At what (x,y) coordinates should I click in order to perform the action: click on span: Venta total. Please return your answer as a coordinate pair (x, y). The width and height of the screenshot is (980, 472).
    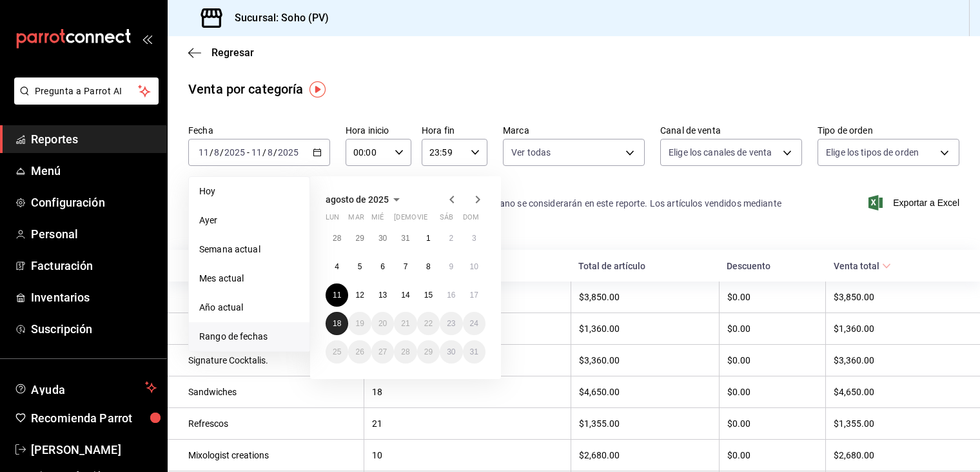
    Looking at the image, I should click on (862, 266).